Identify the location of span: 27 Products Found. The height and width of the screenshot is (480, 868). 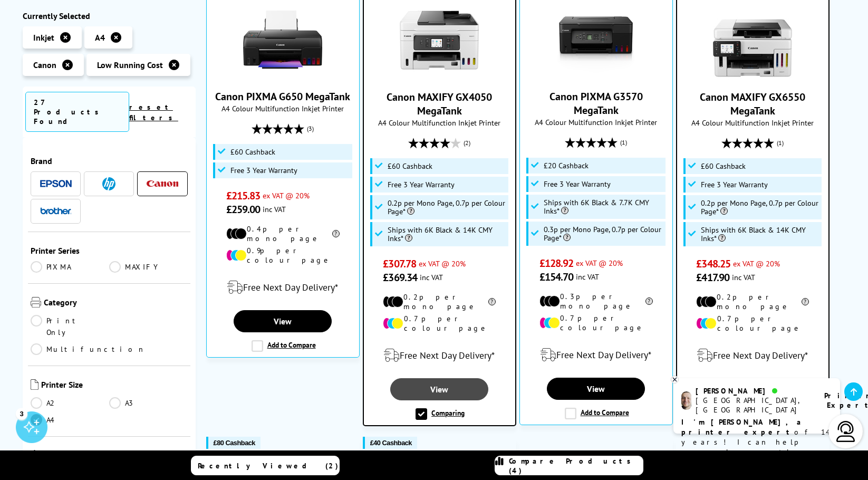
(77, 112).